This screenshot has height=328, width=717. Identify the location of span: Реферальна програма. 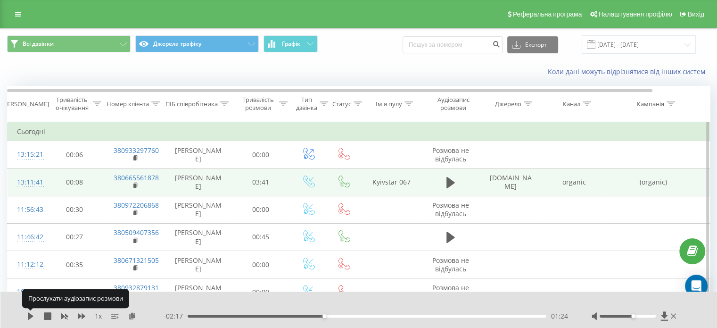
(547, 14).